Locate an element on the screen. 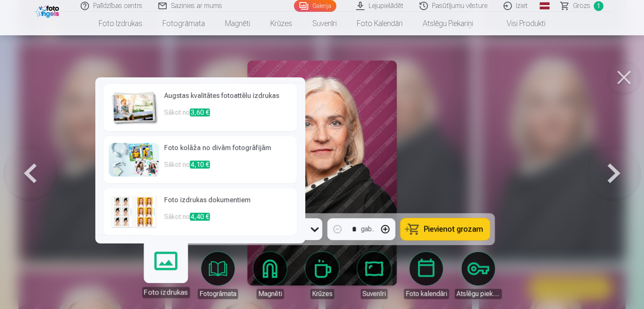 Image resolution: width=644 pixels, height=309 pixels. h6: Foto kolāža no divām fotogrāfijām is located at coordinates (228, 151).